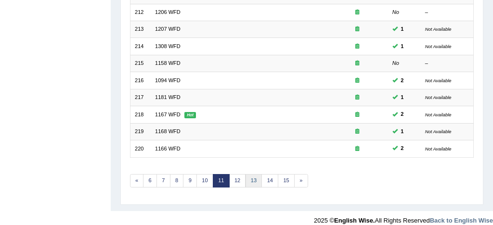  I want to click on a: 13, so click(254, 181).